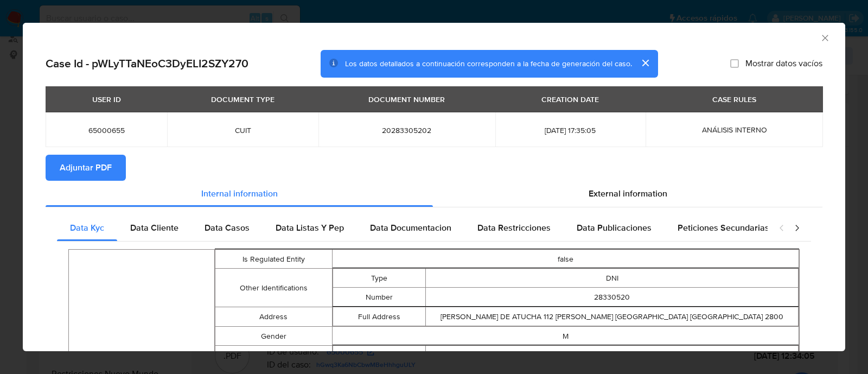 Image resolution: width=868 pixels, height=374 pixels. I want to click on span: Data Publicaciones, so click(614, 227).